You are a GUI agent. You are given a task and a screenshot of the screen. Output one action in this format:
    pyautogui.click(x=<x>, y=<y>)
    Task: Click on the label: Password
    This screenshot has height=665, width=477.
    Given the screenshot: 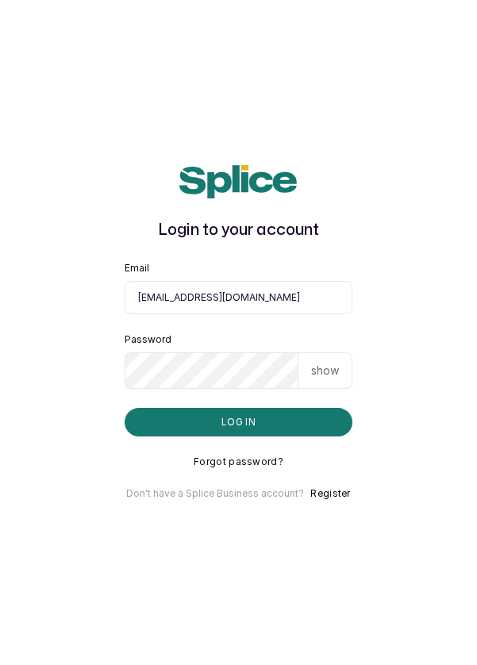 What is the action you would take?
    pyautogui.click(x=148, y=340)
    